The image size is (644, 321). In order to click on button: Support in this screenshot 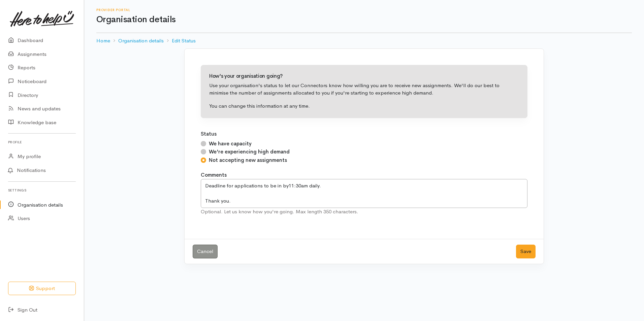, I will do `click(42, 288)`.